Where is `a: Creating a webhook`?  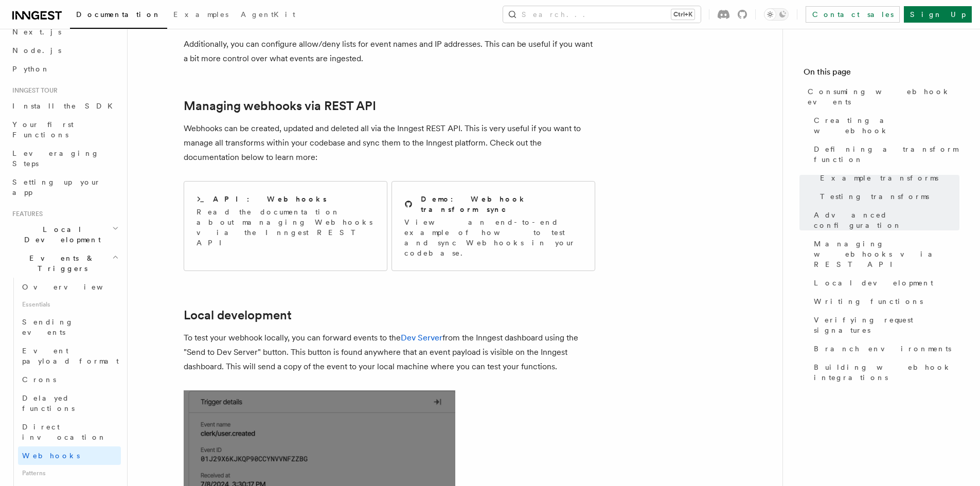 a: Creating a webhook is located at coordinates (885, 125).